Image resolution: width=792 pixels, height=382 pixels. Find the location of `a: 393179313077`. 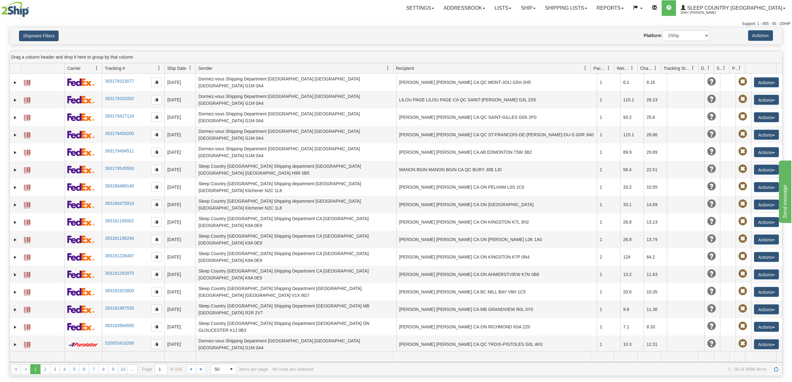

a: 393179313077 is located at coordinates (119, 81).